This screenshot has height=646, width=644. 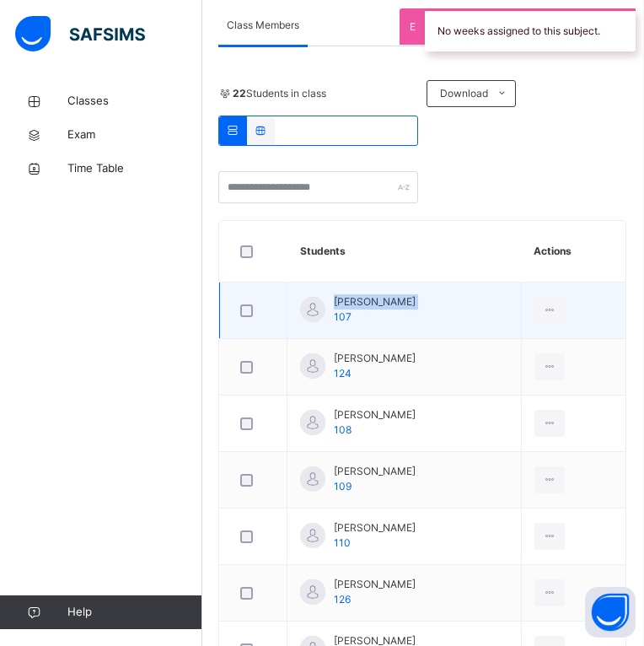 What do you see at coordinates (342, 317) in the screenshot?
I see `span: 107` at bounding box center [342, 317].